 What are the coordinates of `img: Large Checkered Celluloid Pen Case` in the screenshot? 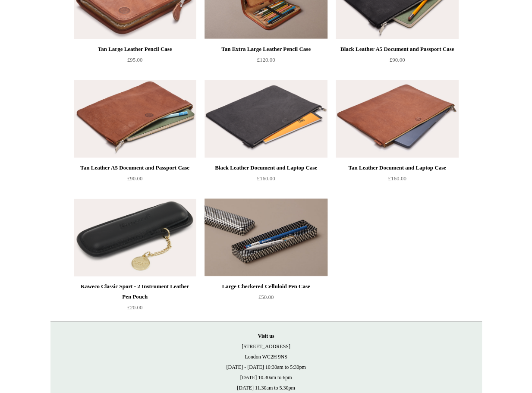 It's located at (266, 238).